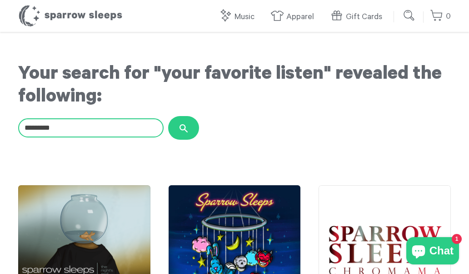  What do you see at coordinates (358, 17) in the screenshot?
I see `a: Gift Cards` at bounding box center [358, 17].